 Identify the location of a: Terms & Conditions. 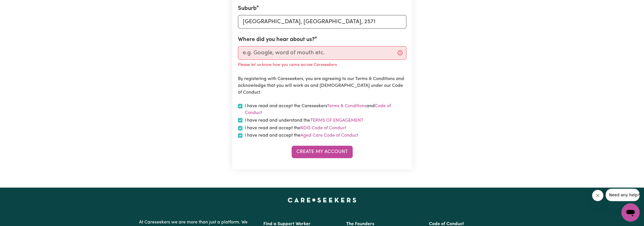
(347, 106).